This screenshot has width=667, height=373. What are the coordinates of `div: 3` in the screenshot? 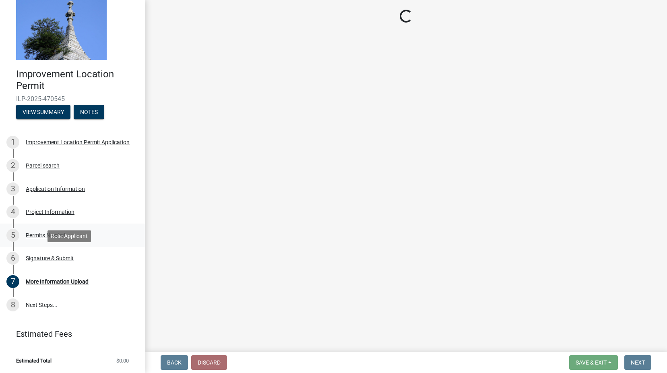 It's located at (13, 189).